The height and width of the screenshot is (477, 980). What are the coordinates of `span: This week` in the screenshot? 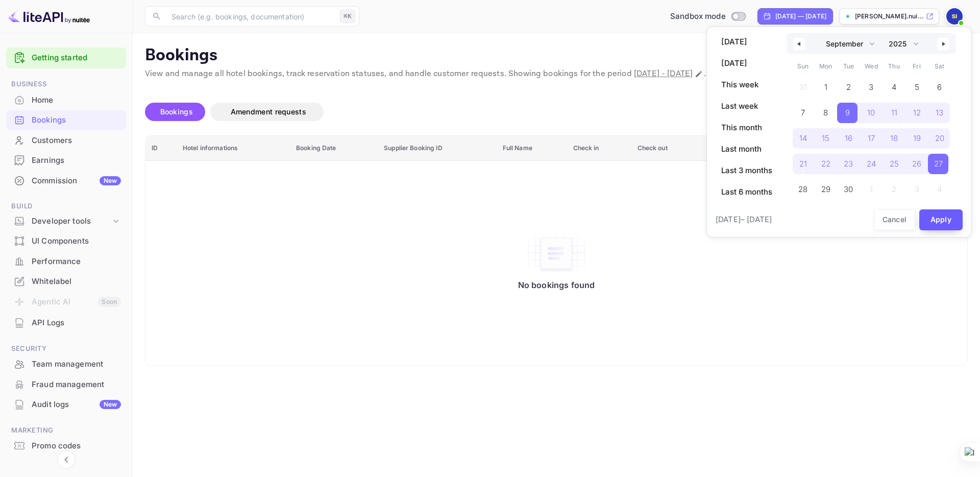 It's located at (747, 85).